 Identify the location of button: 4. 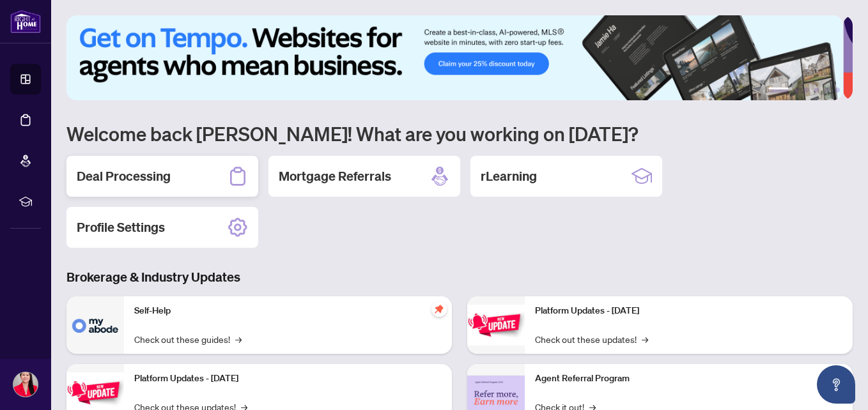
(817, 90).